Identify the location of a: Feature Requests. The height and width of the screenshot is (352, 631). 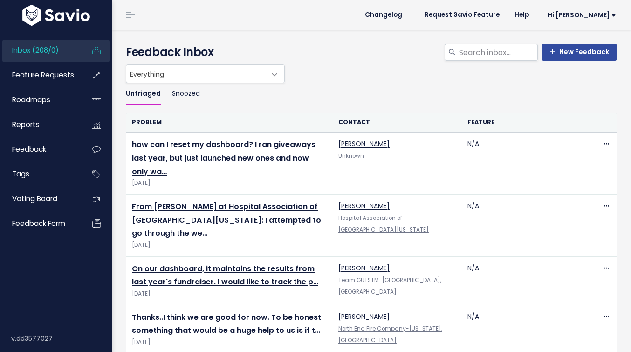
(40, 75).